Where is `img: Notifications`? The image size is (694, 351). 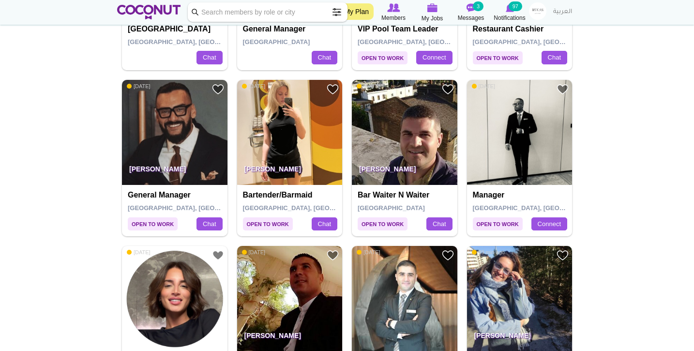
img: Notifications is located at coordinates (510, 8).